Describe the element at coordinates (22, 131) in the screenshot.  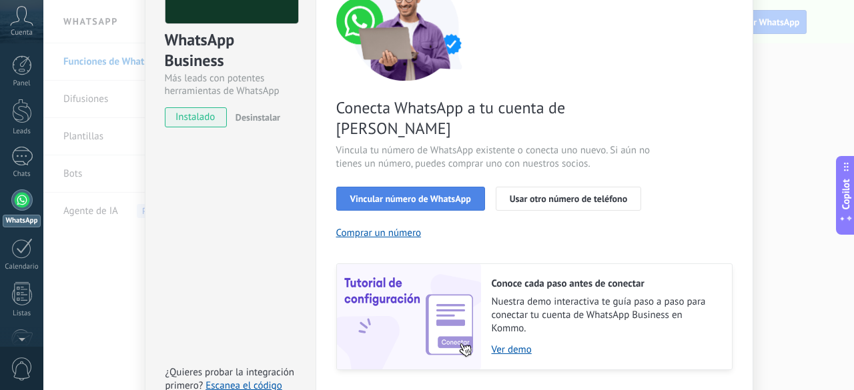
I see `div: Leads` at that location.